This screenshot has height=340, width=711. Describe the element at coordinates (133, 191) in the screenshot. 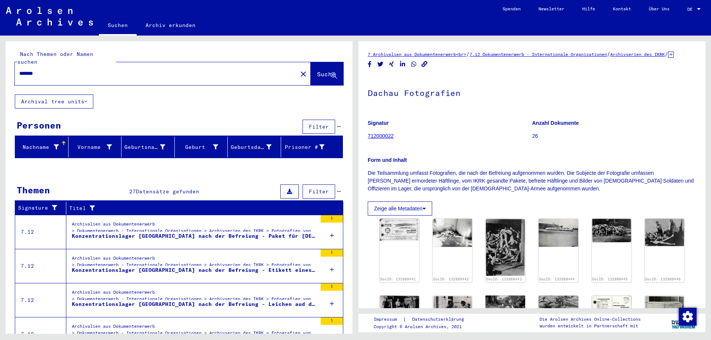

I see `span: 27` at that location.